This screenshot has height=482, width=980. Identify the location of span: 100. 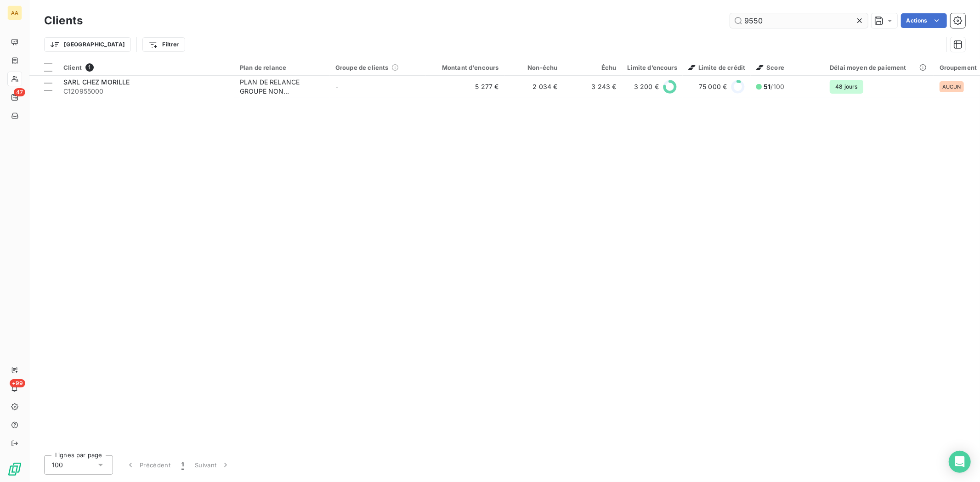
(58, 465).